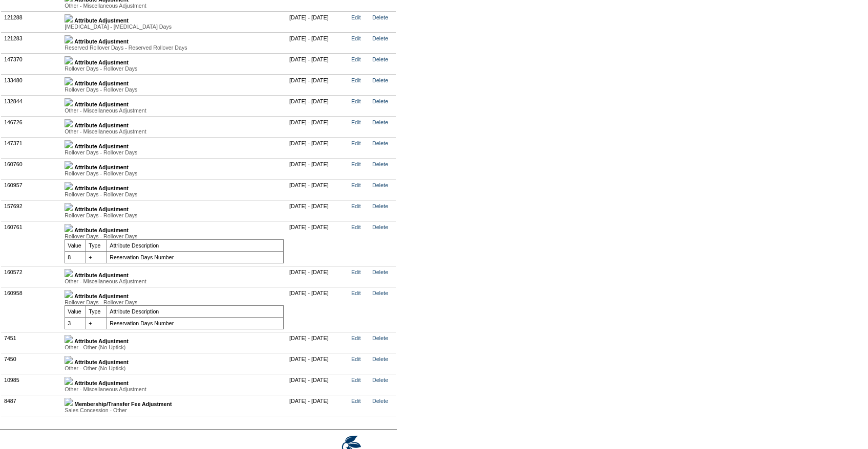 The height and width of the screenshot is (449, 868). Describe the element at coordinates (123, 404) in the screenshot. I see `b: Membership/Transfer Fee Adjustment` at that location.